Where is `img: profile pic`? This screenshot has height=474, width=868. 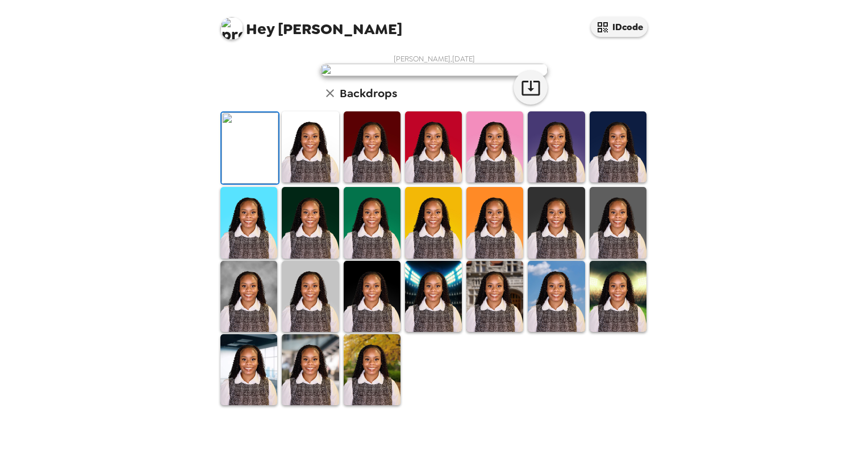
img: profile pic is located at coordinates (232, 29).